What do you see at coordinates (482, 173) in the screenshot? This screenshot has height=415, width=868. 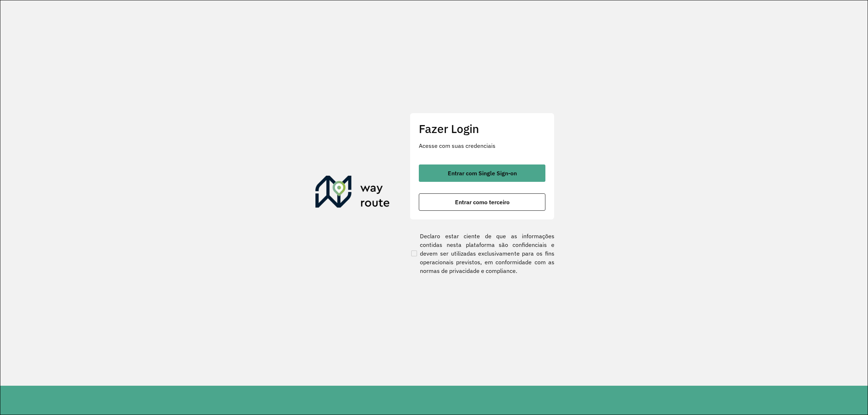 I see `span: Entrar com Single Sign-on` at bounding box center [482, 173].